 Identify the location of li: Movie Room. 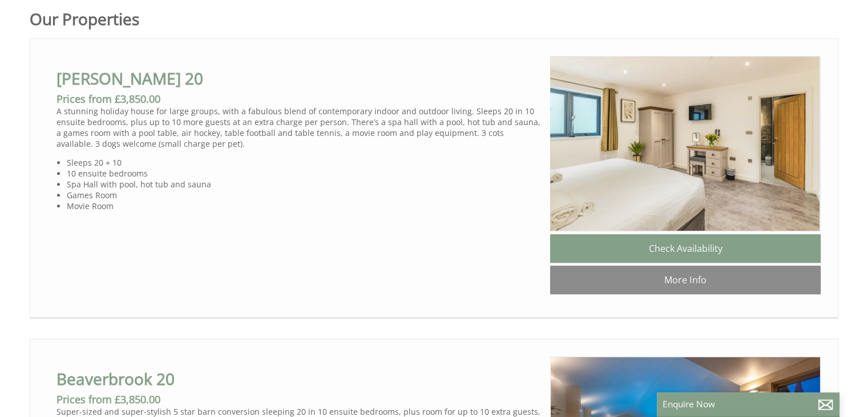
(304, 205).